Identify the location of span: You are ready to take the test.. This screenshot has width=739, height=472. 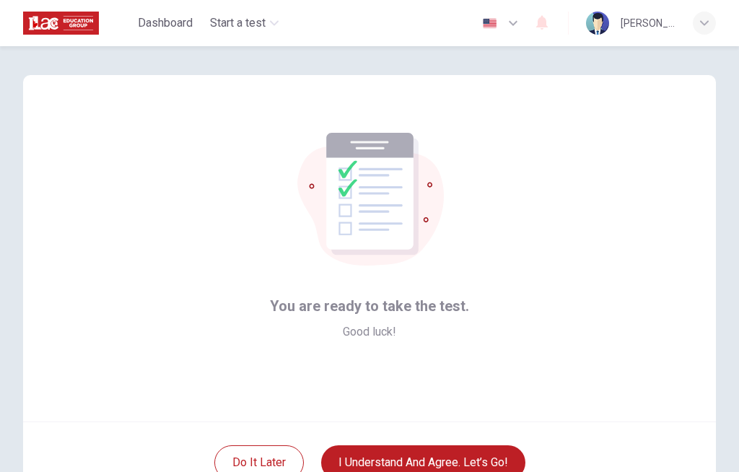
(369, 306).